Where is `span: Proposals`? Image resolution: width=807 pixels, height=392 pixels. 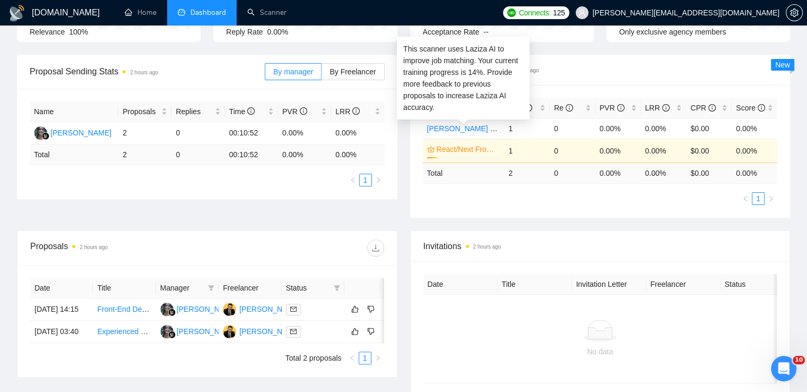 span: Proposals is located at coordinates (141, 111).